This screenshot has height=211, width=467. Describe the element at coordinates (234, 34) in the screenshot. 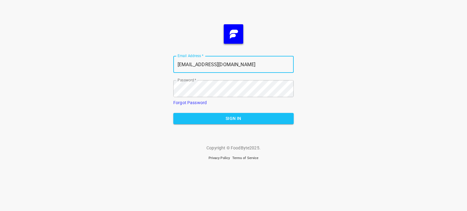

I see `img: FB_Logo_Reversed_RGB_Icon.895fbf61.png` at that location.